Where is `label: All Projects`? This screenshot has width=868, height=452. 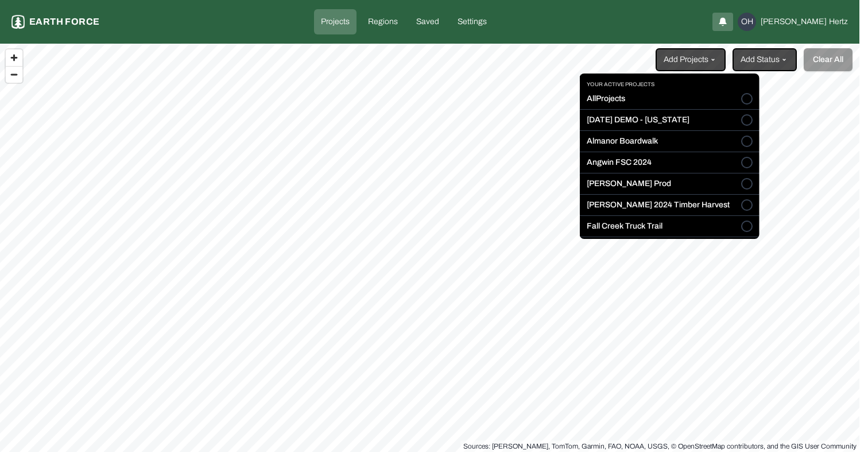 label: All Projects is located at coordinates (606, 99).